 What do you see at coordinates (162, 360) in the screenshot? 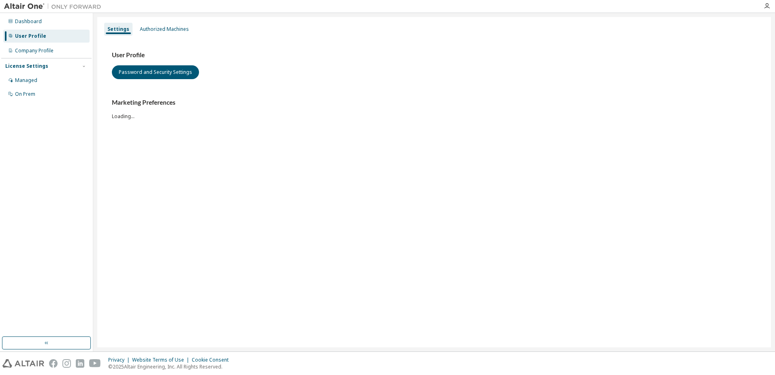
I see `div: Website Terms of Use` at bounding box center [162, 360].